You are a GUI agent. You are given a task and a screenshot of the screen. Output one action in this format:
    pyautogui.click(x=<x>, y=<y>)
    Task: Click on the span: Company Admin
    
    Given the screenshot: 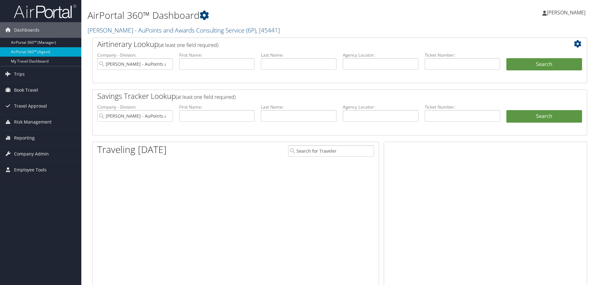 What is the action you would take?
    pyautogui.click(x=31, y=154)
    